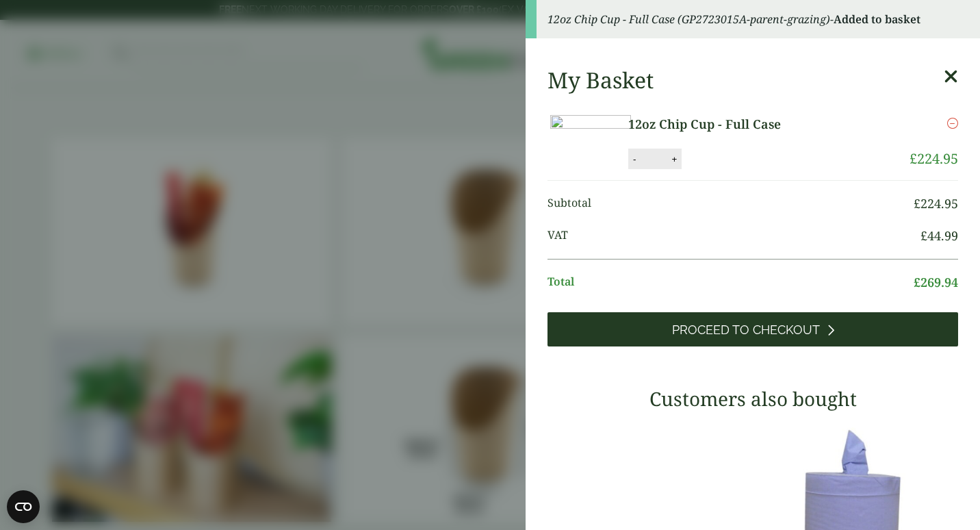 The image size is (980, 530). I want to click on button: Open CMP widget, so click(24, 507).